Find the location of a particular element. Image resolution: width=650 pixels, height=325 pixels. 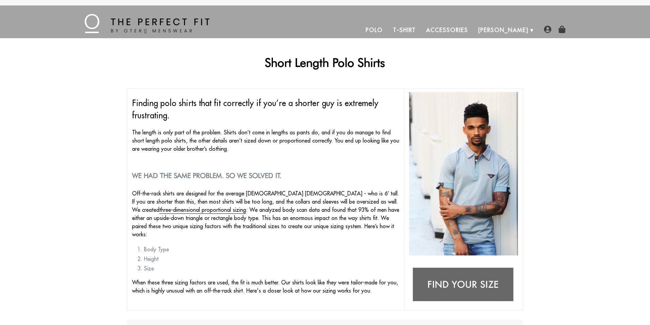

h2: We had the same problem. So we solved it. is located at coordinates (265, 176).